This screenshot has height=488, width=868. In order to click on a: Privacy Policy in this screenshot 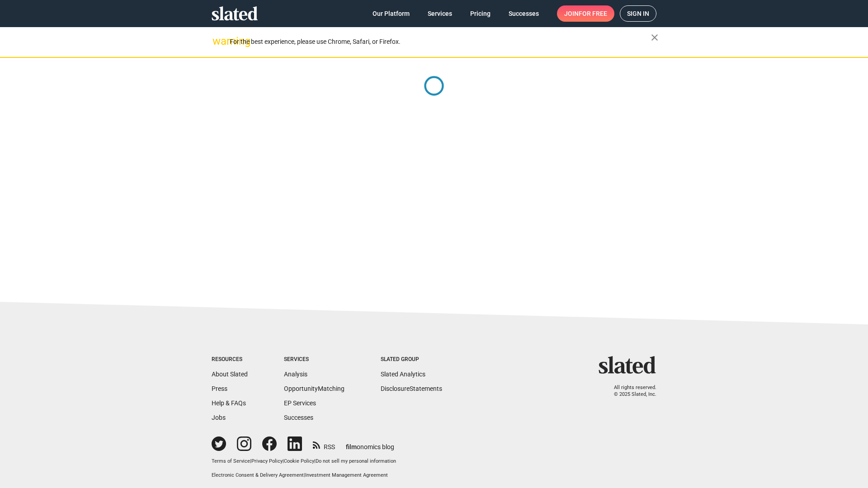, I will do `click(266, 461)`.